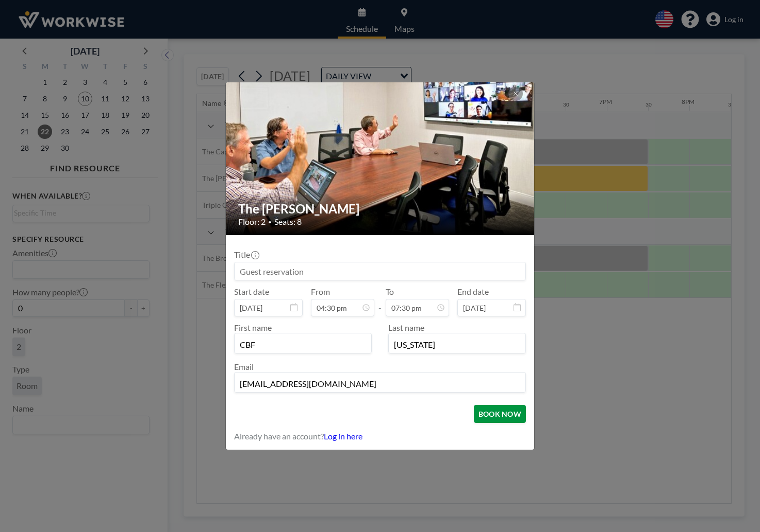  I want to click on button: BOOK NOW, so click(500, 414).